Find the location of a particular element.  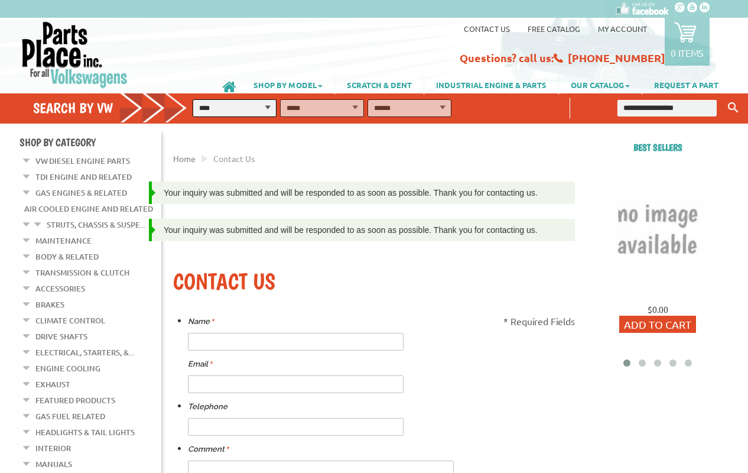

a: Brakes is located at coordinates (50, 304).